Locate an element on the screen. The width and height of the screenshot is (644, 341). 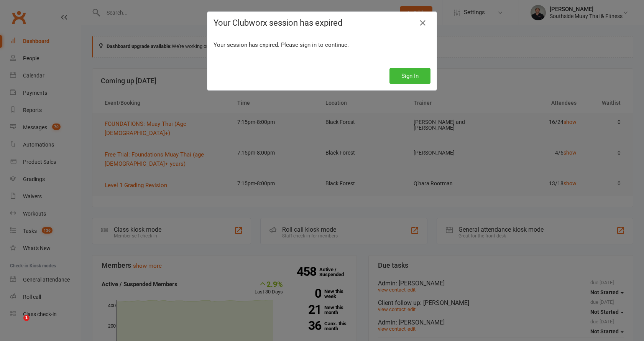
h4: Your Clubworx session has expired is located at coordinates (322, 23).